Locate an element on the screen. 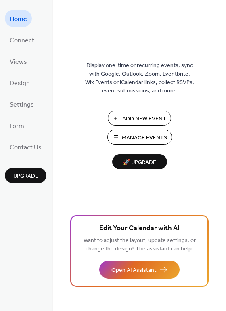 This screenshot has height=311, width=226. span: Display one-time or recurring events, sync with Google, Outlook, Zoom, Eventbrite, Wix Events or ... is located at coordinates (140, 78).